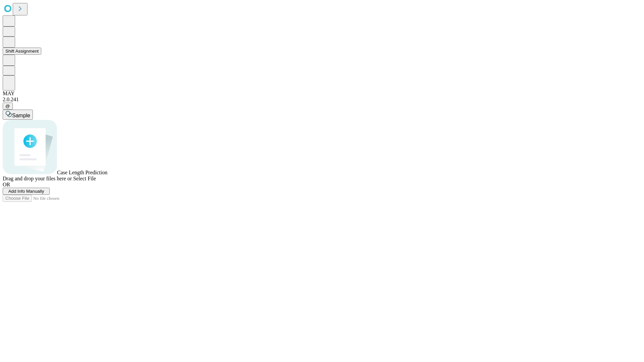 This screenshot has height=362, width=644. What do you see at coordinates (6, 184) in the screenshot?
I see `span: OR` at bounding box center [6, 184].